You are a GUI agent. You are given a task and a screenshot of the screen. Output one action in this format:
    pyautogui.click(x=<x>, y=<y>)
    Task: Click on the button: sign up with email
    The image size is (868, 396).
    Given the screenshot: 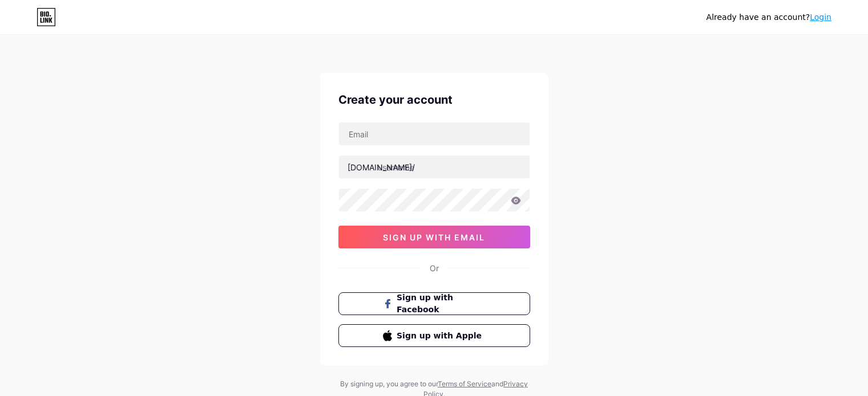 What is the action you would take?
    pyautogui.click(x=434, y=237)
    